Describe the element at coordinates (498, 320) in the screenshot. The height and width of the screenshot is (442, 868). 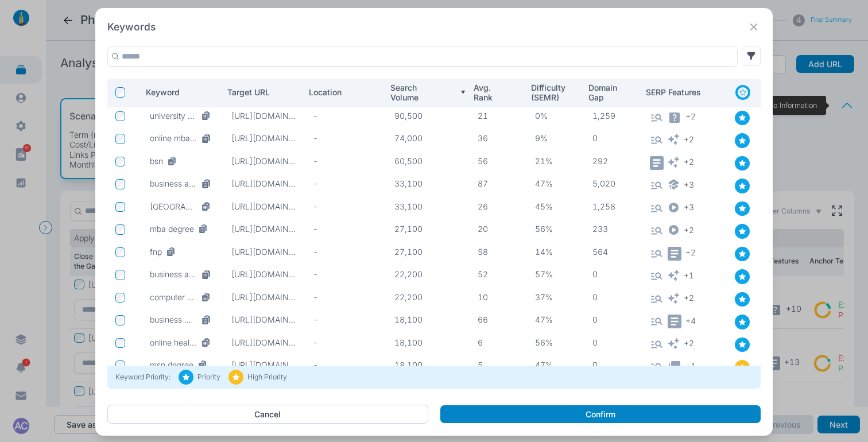
I see `p: 66` at that location.